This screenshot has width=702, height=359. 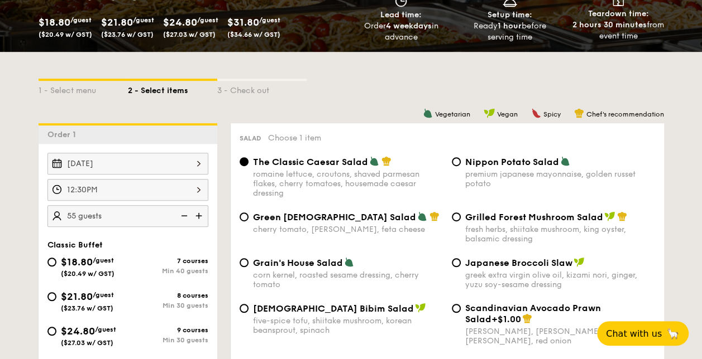 I want to click on input: Nippon Potato Saladpremium japanese mayonnaise, golden russet potato, so click(x=456, y=162).